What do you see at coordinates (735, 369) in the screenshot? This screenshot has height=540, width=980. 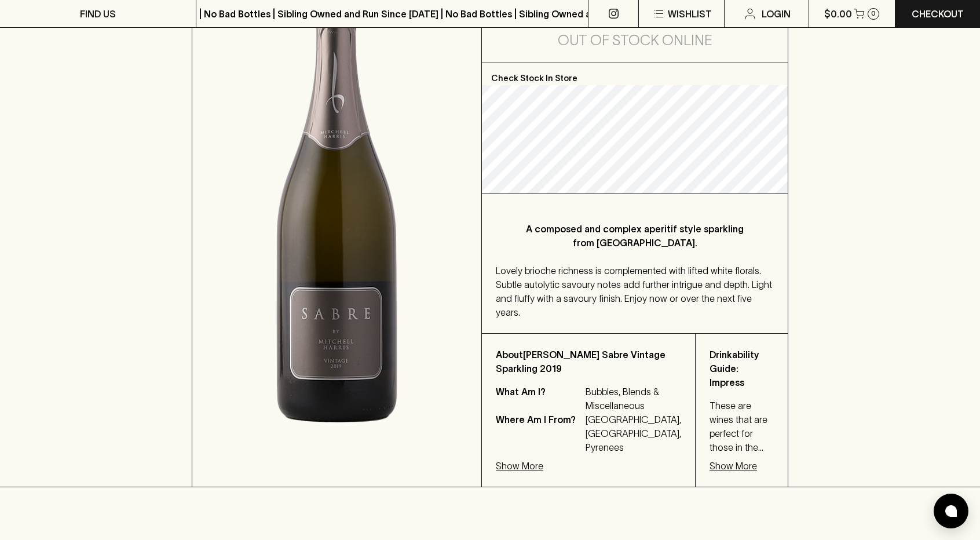 I see `b: Drinkability Guide: Impress` at bounding box center [735, 369].